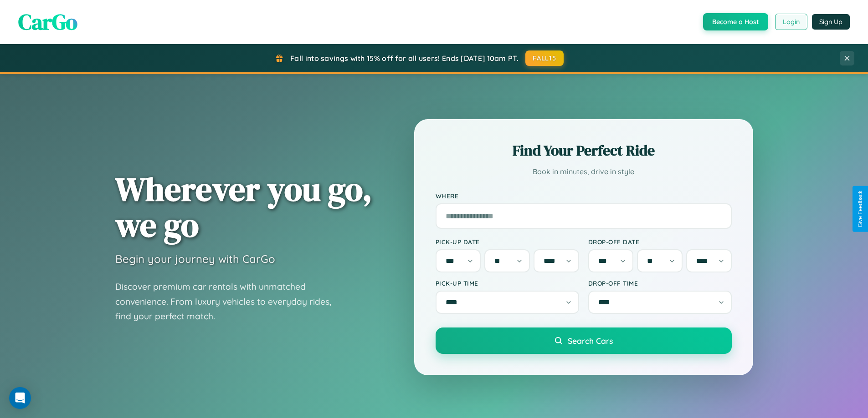 This screenshot has height=418, width=868. I want to click on button: Login, so click(791, 22).